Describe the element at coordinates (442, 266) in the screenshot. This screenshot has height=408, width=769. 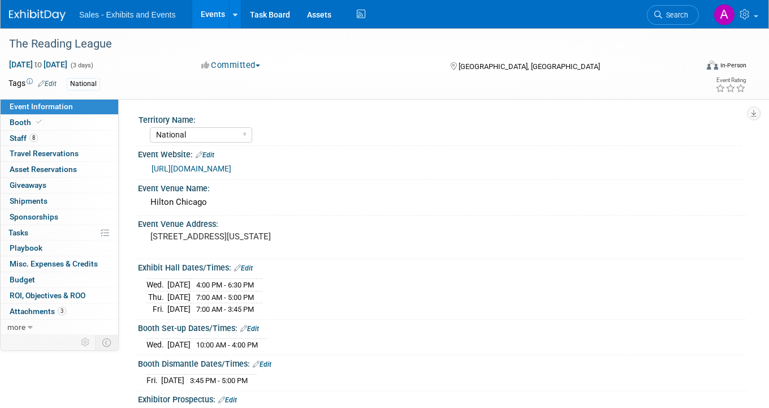
I see `div: Exhibit Hall Dates/Times:` at that location.